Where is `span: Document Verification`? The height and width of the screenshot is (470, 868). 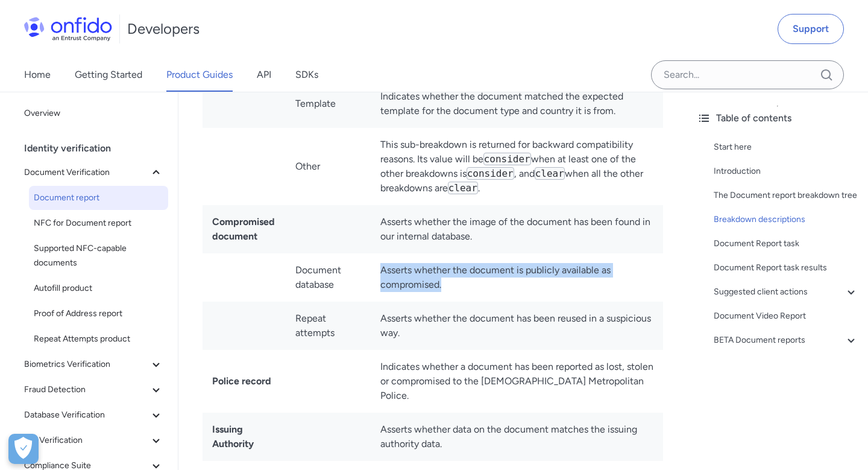
span: Document Verification is located at coordinates (86, 173).